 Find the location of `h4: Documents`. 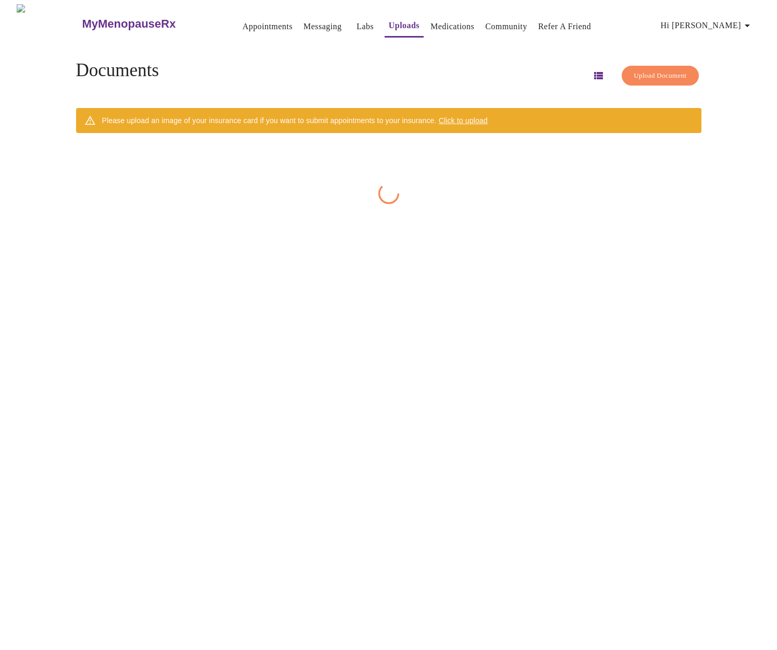

h4: Documents is located at coordinates (117, 70).